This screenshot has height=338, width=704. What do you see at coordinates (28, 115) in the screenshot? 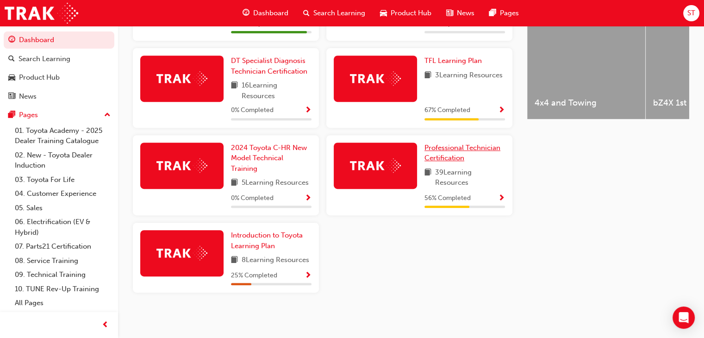
I see `div: Pages` at bounding box center [28, 115].